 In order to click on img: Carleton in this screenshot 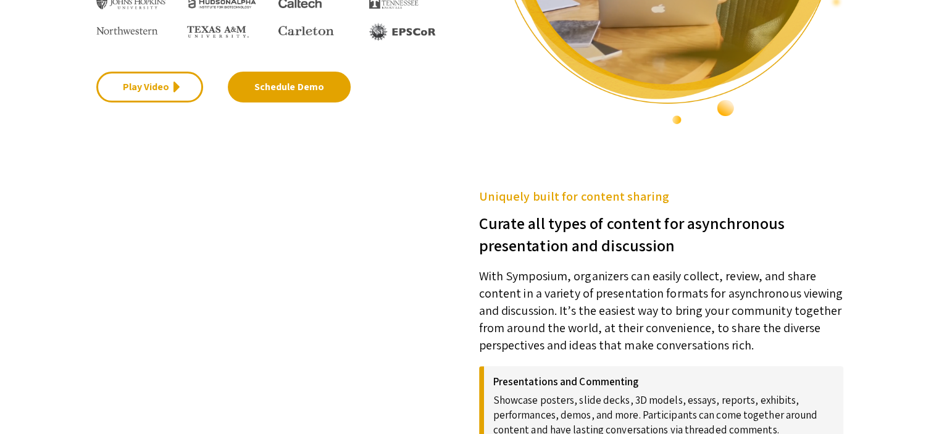, I will do `click(306, 31)`.